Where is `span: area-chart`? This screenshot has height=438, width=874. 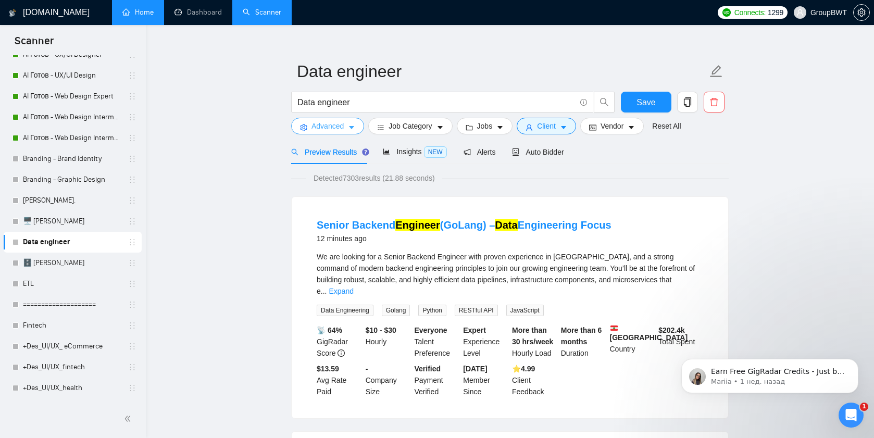 span: area-chart is located at coordinates (386, 152).